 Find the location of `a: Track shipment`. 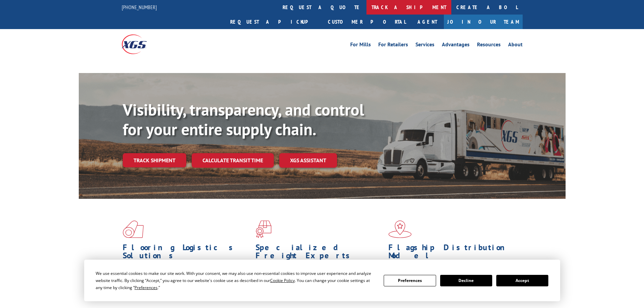

a: Track shipment is located at coordinates (154, 160).